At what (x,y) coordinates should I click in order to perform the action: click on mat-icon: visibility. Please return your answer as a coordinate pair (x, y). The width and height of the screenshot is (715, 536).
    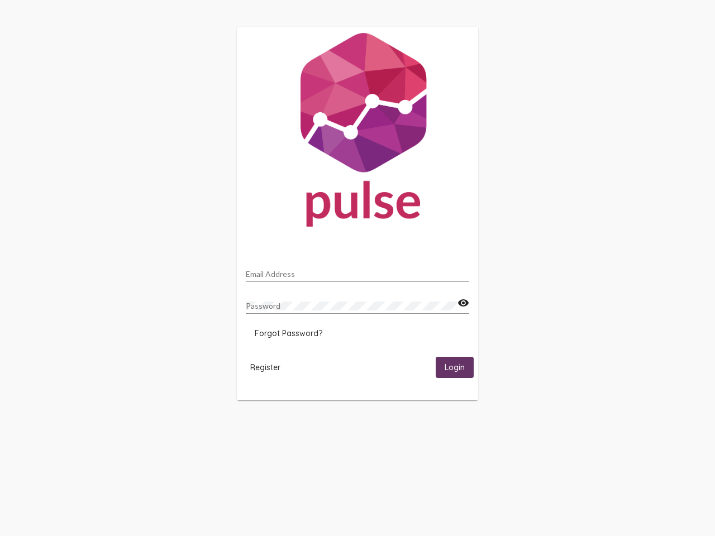
    Looking at the image, I should click on (463, 303).